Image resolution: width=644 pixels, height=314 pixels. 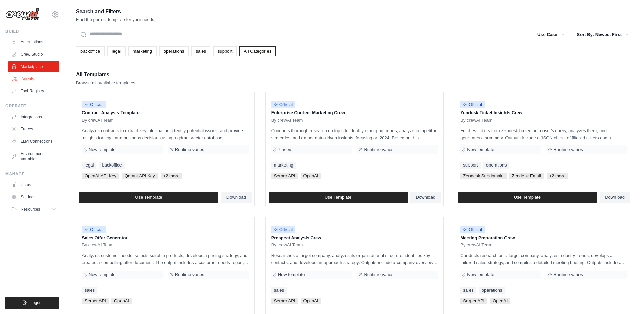 I want to click on a: Settings, so click(x=34, y=197).